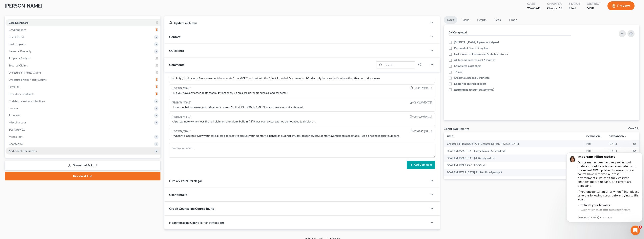  Describe the element at coordinates (22, 94) in the screenshot. I see `span: Executory Contracts` at that location.